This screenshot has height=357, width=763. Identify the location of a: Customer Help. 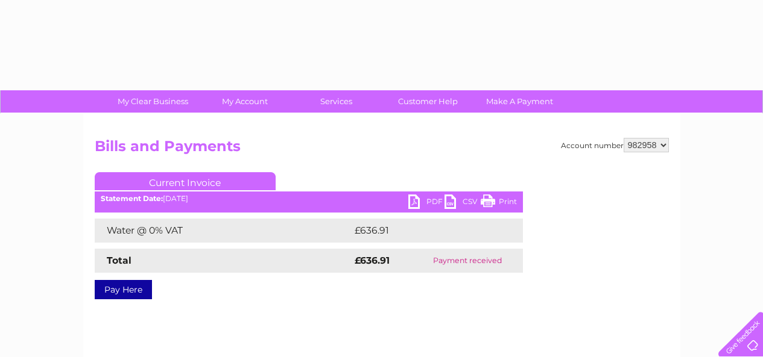
(427, 101).